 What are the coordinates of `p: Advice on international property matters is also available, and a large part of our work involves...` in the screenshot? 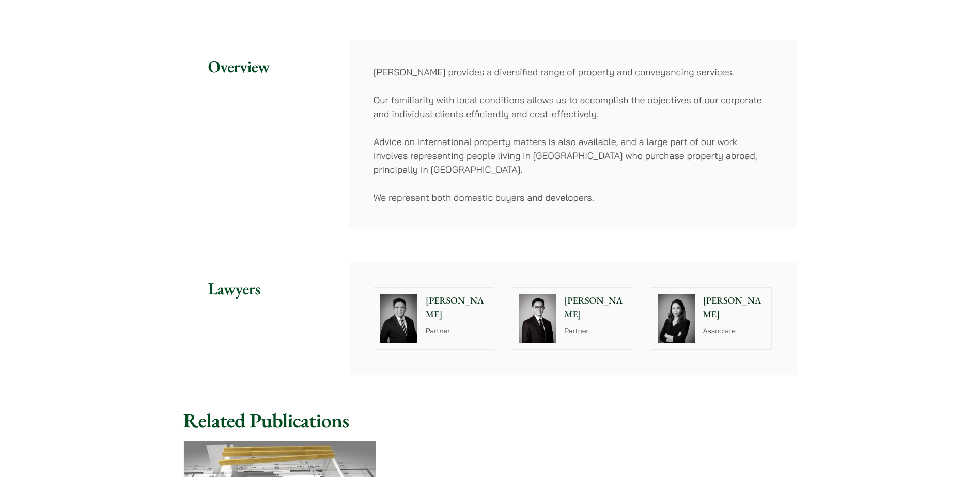 It's located at (573, 155).